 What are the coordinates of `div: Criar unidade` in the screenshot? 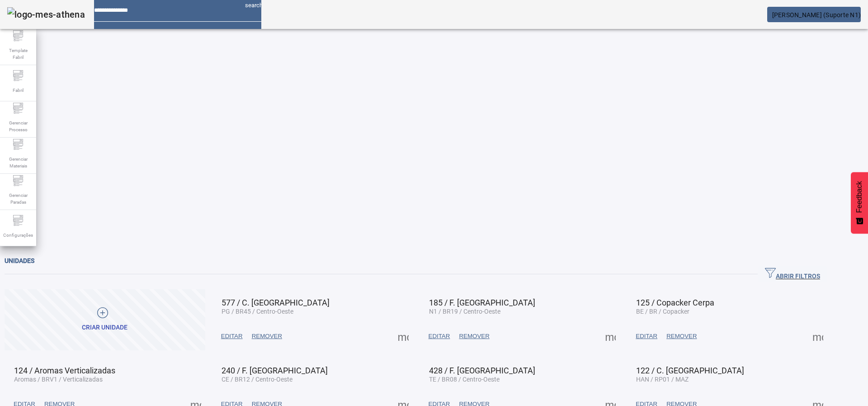 It's located at (104, 328).